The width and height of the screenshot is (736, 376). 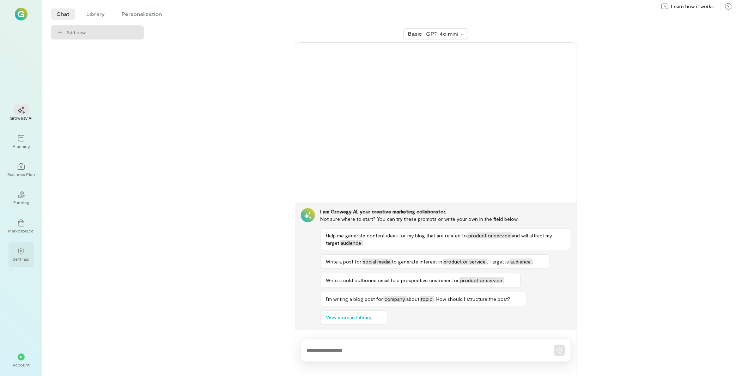 What do you see at coordinates (377, 261) in the screenshot?
I see `span: social media` at bounding box center [377, 261].